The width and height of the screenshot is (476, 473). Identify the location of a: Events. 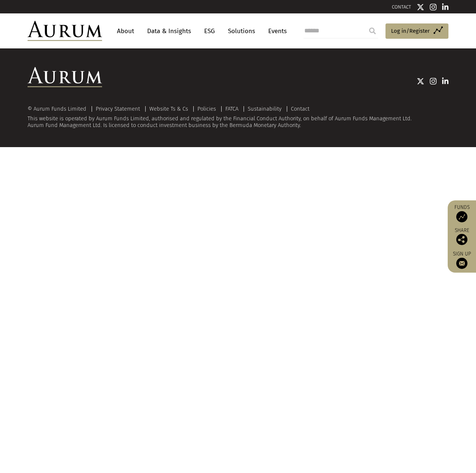
(276, 31).